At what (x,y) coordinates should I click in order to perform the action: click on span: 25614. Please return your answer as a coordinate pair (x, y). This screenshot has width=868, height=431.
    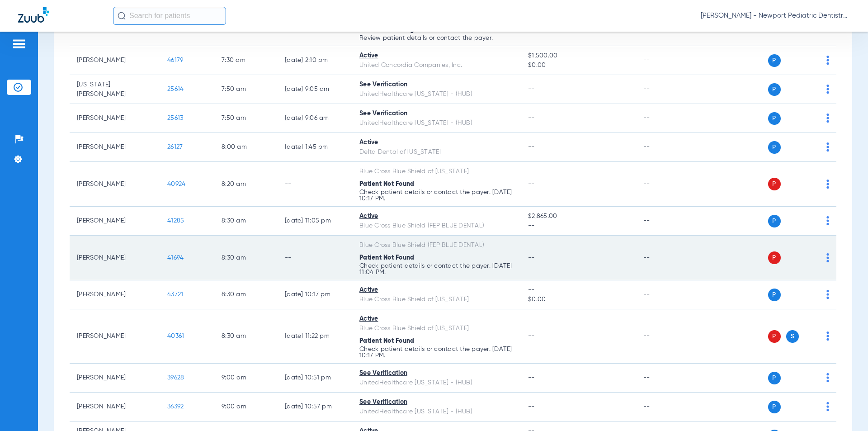
    Looking at the image, I should click on (175, 89).